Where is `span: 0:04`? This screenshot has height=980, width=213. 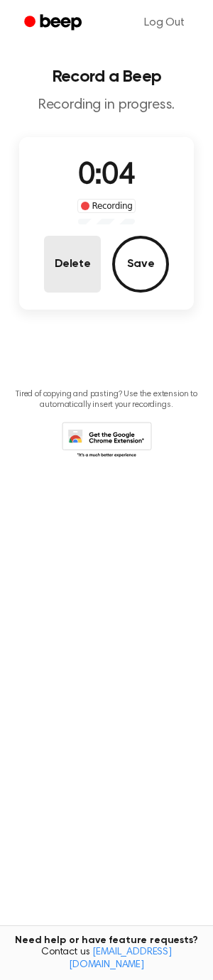
span: 0:04 is located at coordinates (106, 176).